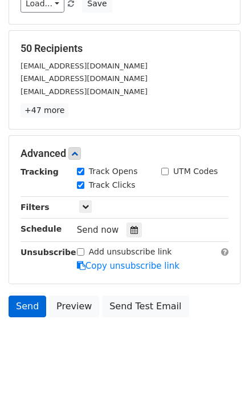  What do you see at coordinates (196, 171) in the screenshot?
I see `label: UTM Codes` at bounding box center [196, 171].